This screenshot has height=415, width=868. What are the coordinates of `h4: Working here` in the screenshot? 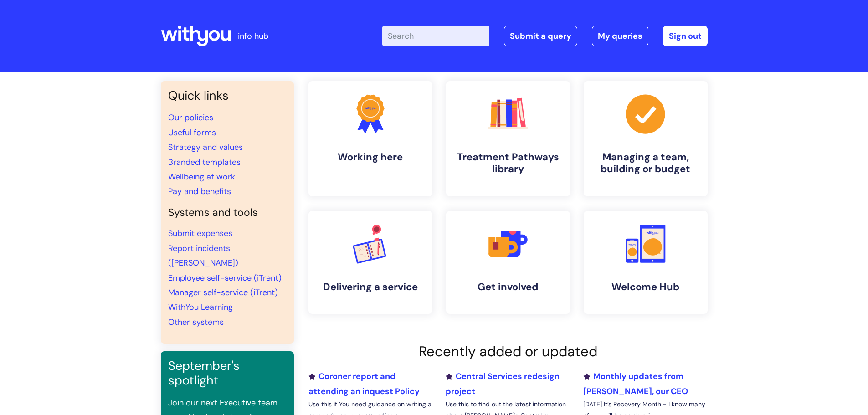 It's located at (371, 157).